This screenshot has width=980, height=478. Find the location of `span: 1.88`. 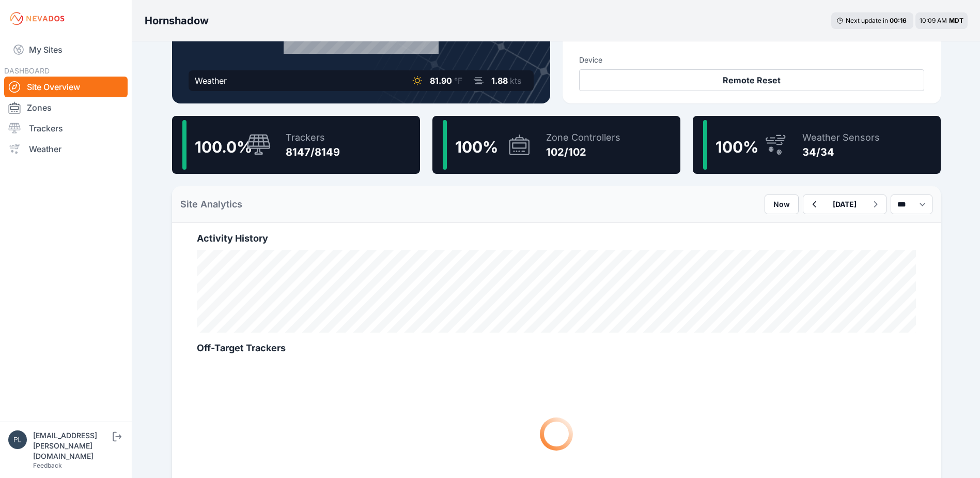

span: 1.88 is located at coordinates (499, 81).